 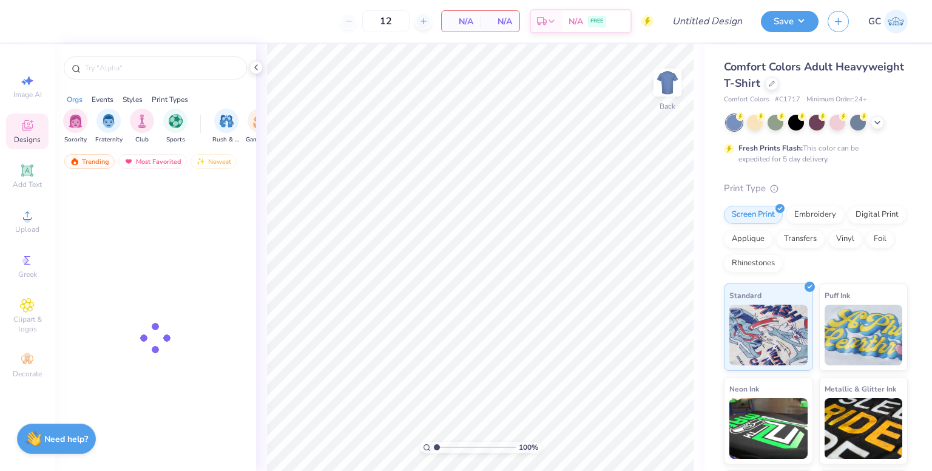 I want to click on div: Foil, so click(x=880, y=239).